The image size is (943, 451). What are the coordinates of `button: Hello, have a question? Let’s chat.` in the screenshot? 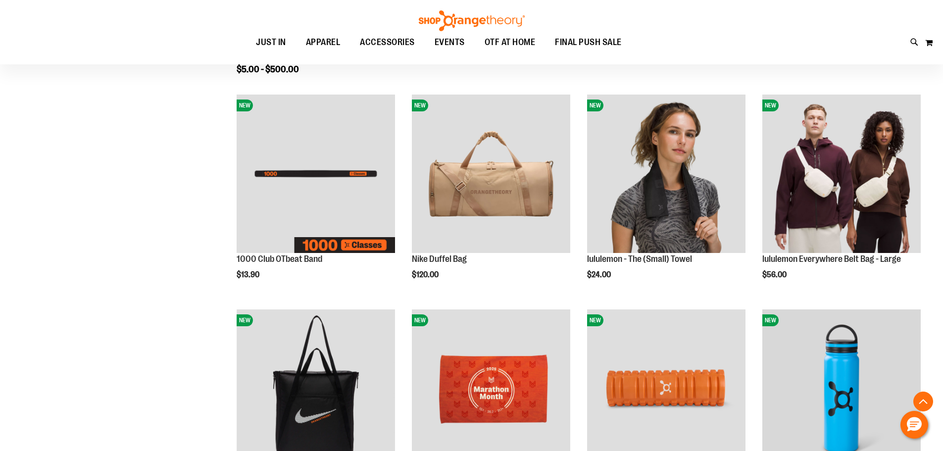 It's located at (914, 425).